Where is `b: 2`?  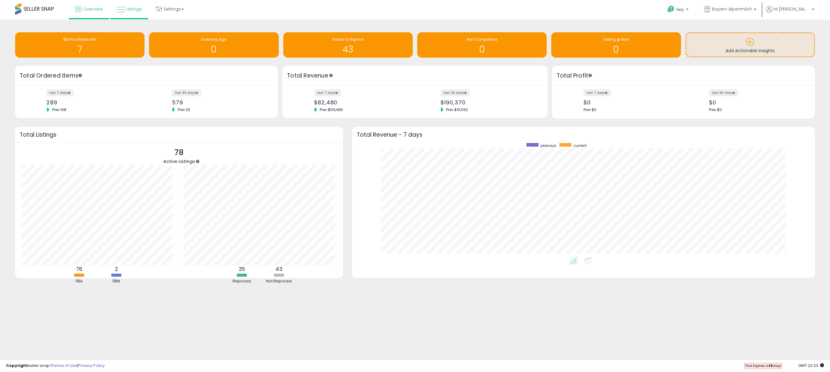 b: 2 is located at coordinates (116, 269).